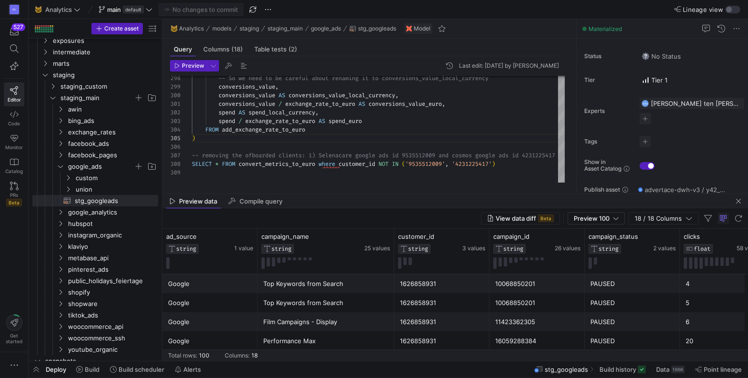  Describe the element at coordinates (646, 103) in the screenshot. I see `div: FTH` at that location.